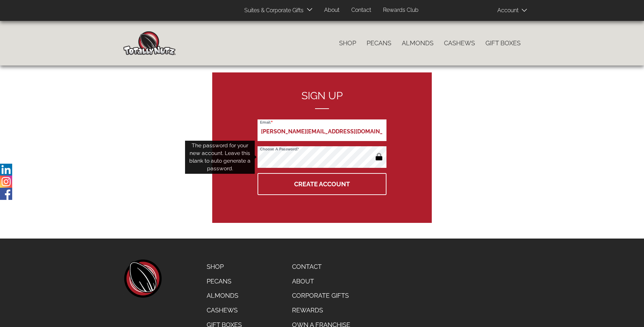  Describe the element at coordinates (272, 10) in the screenshot. I see `a: Suites & Corporate Gifts` at that location.